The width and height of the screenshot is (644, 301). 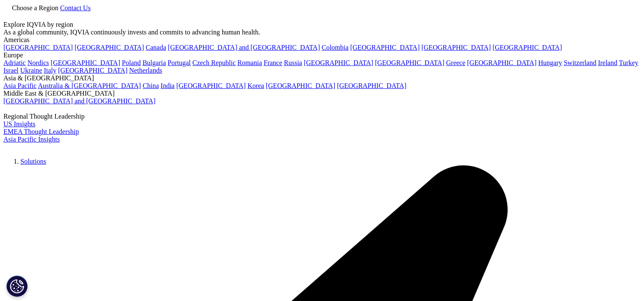 What do you see at coordinates (33, 161) in the screenshot?
I see `a: Solutions` at bounding box center [33, 161].